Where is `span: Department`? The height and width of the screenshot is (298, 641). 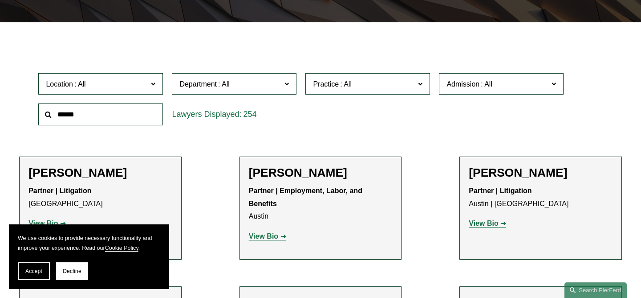 span: Department is located at coordinates (198, 84).